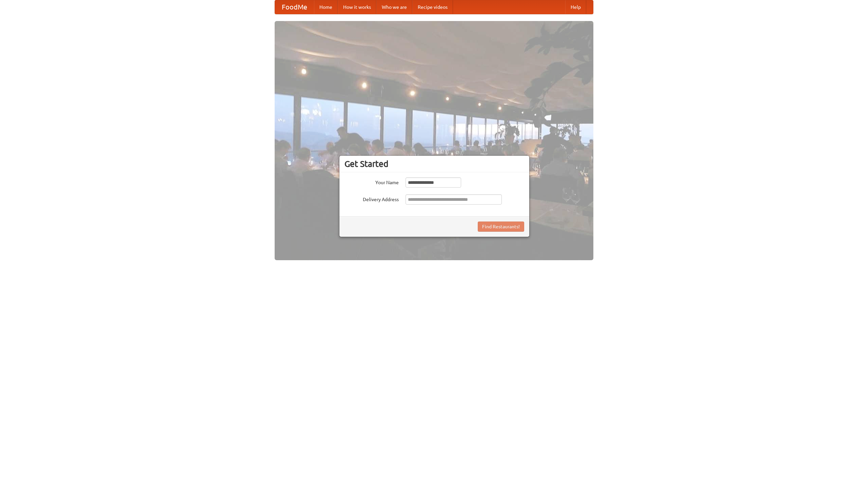  I want to click on a: Home, so click(326, 7).